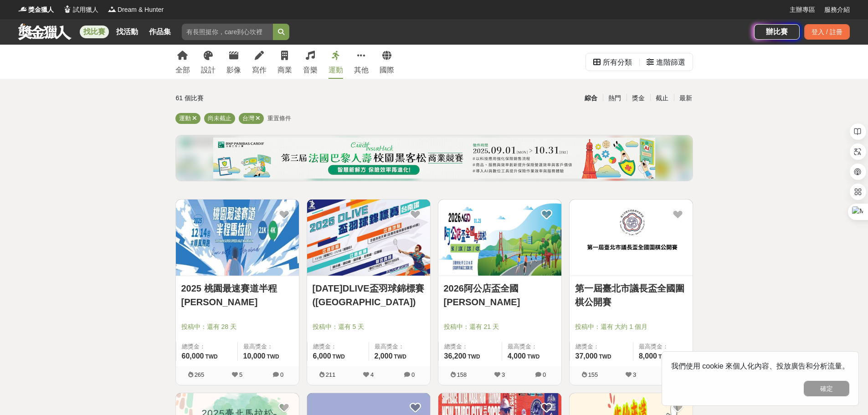  What do you see at coordinates (336, 61) in the screenshot?
I see `a: 運動` at bounding box center [336, 61].